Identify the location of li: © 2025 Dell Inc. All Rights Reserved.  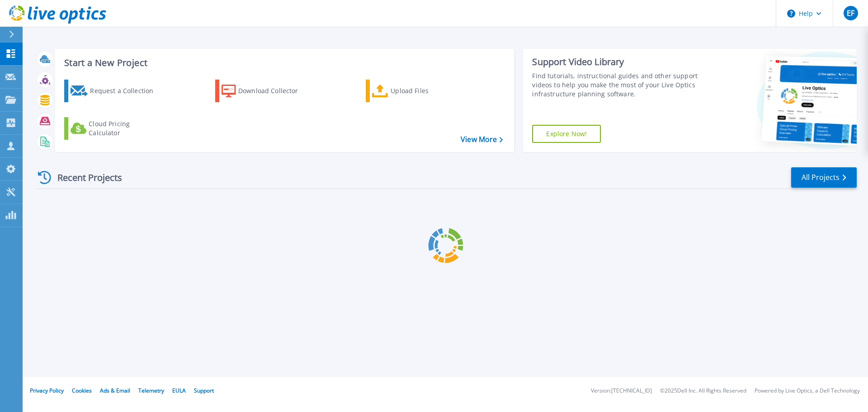
(703, 391).